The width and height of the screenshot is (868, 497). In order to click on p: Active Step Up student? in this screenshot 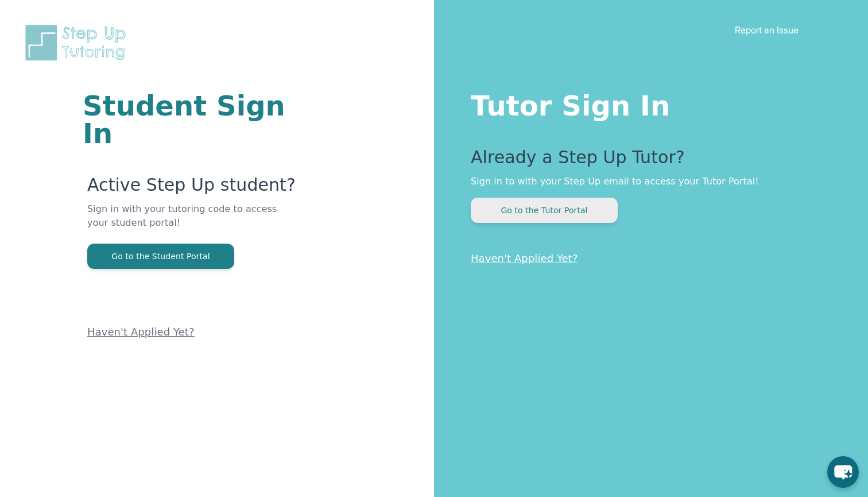, I will do `click(192, 188)`.